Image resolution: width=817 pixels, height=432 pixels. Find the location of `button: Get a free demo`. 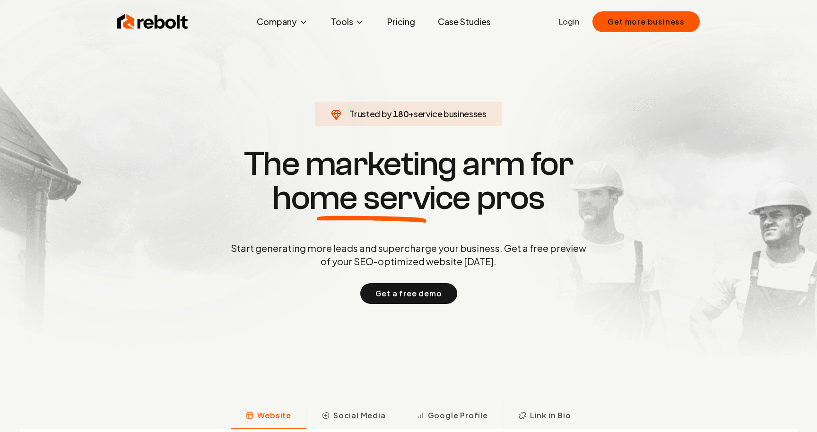

button: Get a free demo is located at coordinates (408, 293).